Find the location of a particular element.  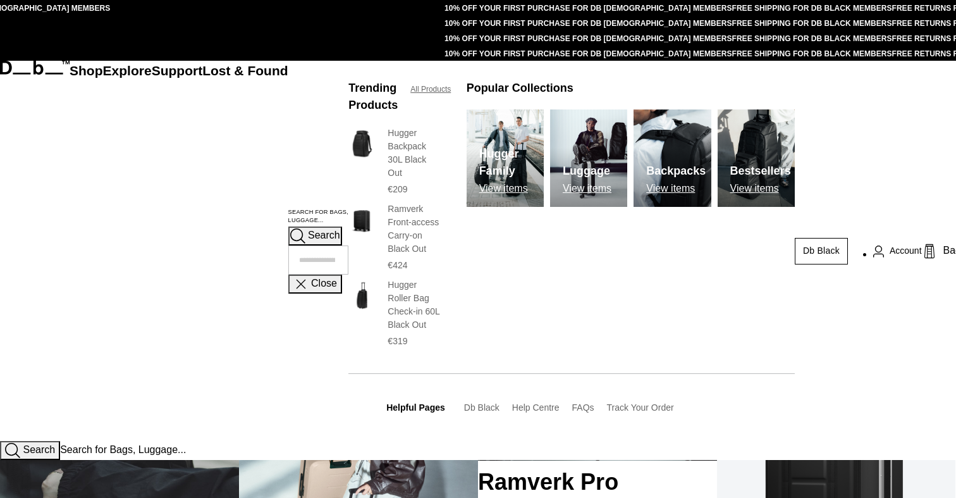

h3: Popular Collections is located at coordinates (520, 88).